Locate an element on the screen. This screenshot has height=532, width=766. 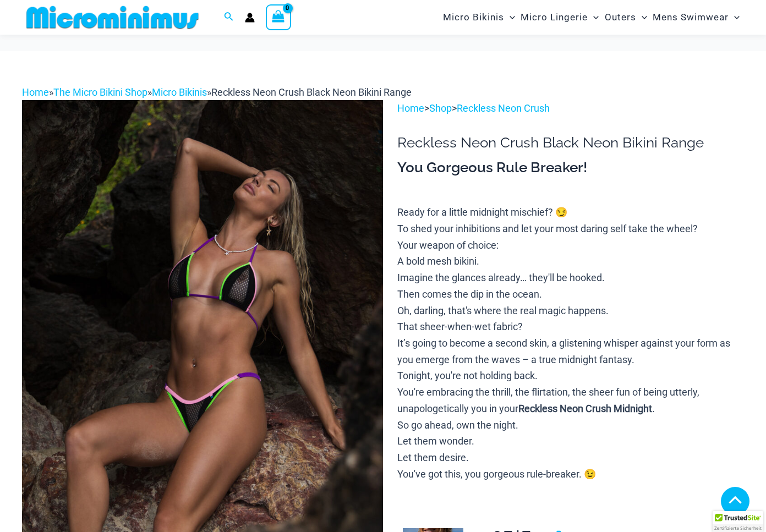
span: Outers is located at coordinates (620, 17).